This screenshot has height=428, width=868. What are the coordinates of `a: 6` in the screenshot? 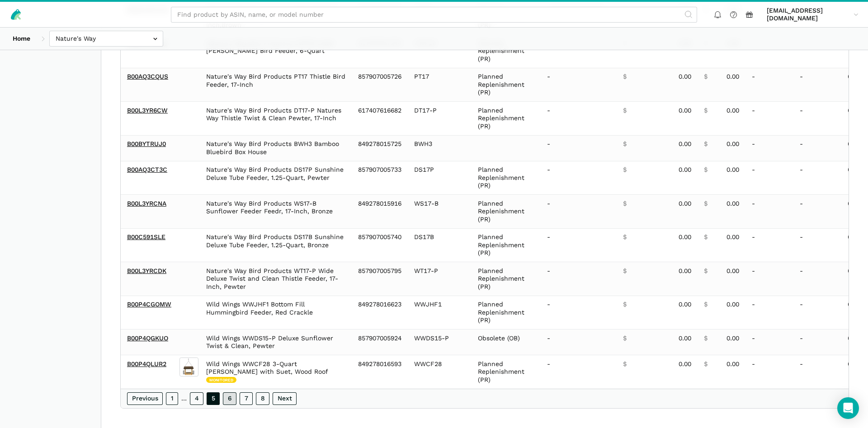 It's located at (230, 398).